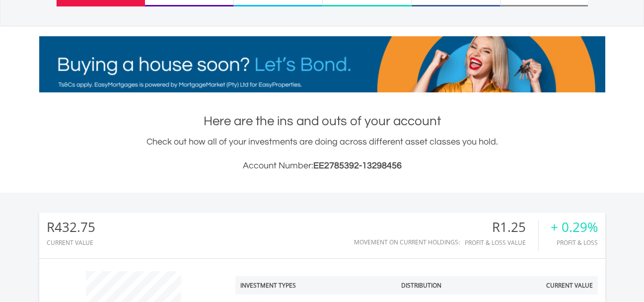 The height and width of the screenshot is (302, 644). What do you see at coordinates (407, 242) in the screenshot?
I see `div: Movement on Current Holdings:` at bounding box center [407, 242].